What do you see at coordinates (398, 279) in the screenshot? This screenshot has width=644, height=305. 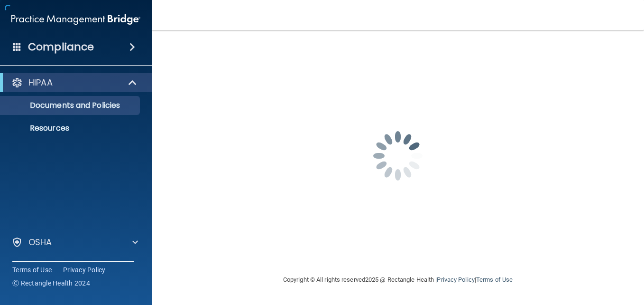 I see `div: Copyright © All rights reserved 2025 @ Rectangle Health | |` at bounding box center [398, 279].